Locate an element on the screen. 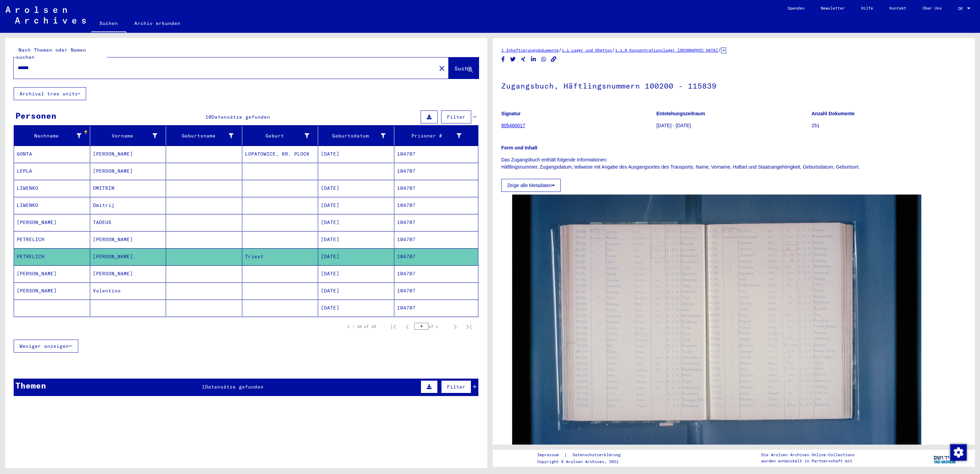 The width and height of the screenshot is (980, 474). a: Datenschutzerklärung is located at coordinates (598, 455).